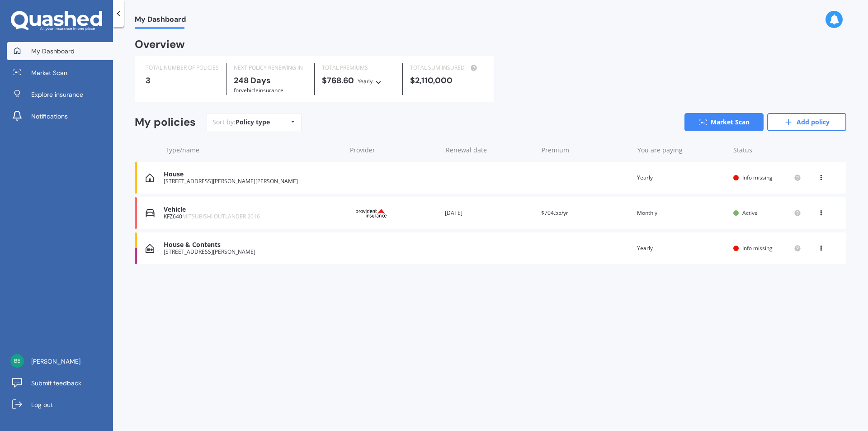 This screenshot has width=868, height=431. What do you see at coordinates (150, 248) in the screenshot?
I see `img: House & Contents` at bounding box center [150, 248].